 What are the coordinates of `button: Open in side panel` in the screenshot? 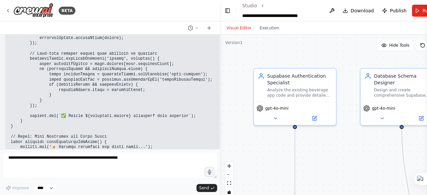 It's located at (315, 119).